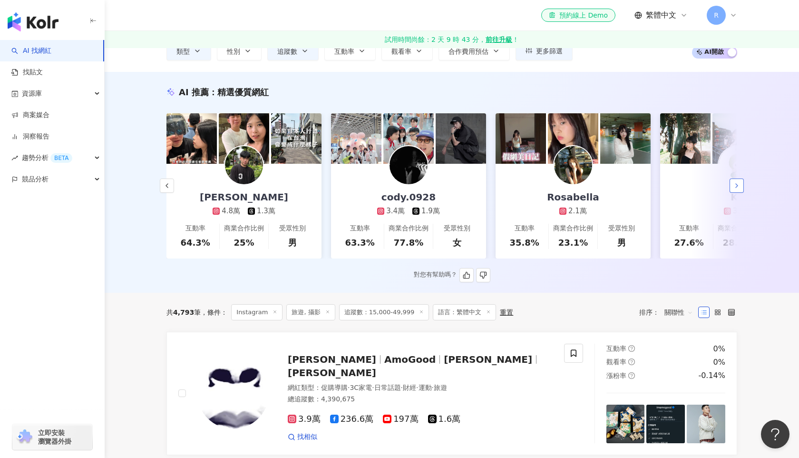  I want to click on span: 性別, so click(234, 51).